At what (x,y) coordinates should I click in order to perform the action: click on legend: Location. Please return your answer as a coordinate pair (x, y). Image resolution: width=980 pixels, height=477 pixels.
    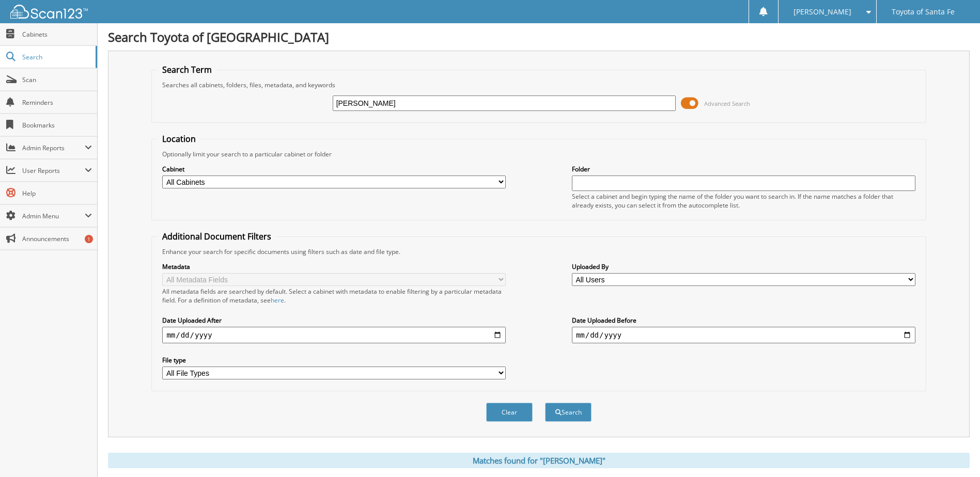
    Looking at the image, I should click on (179, 139).